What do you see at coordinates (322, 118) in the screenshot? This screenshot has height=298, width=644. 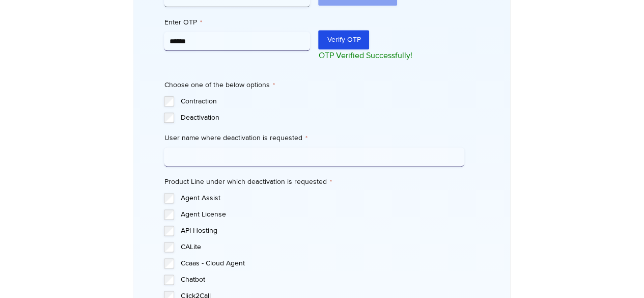 I see `label: Deactivation` at bounding box center [322, 118].